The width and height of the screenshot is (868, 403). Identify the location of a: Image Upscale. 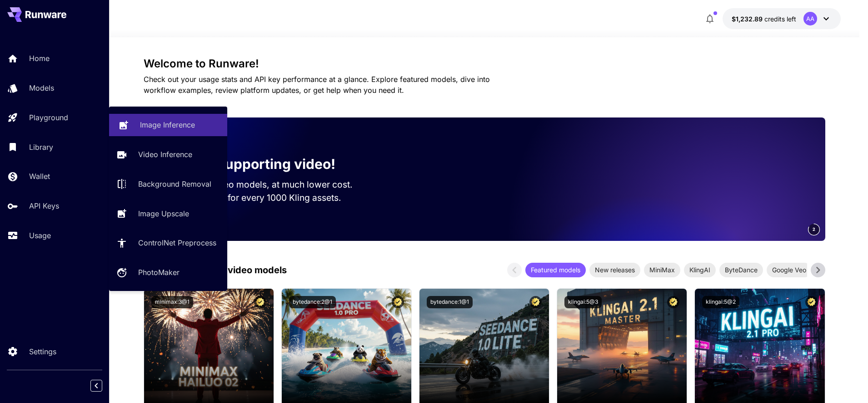
(168, 213).